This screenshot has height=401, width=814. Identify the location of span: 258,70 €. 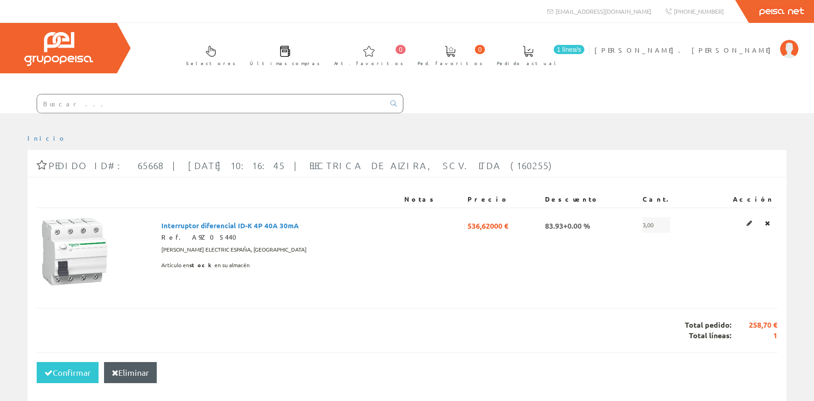
(754, 325).